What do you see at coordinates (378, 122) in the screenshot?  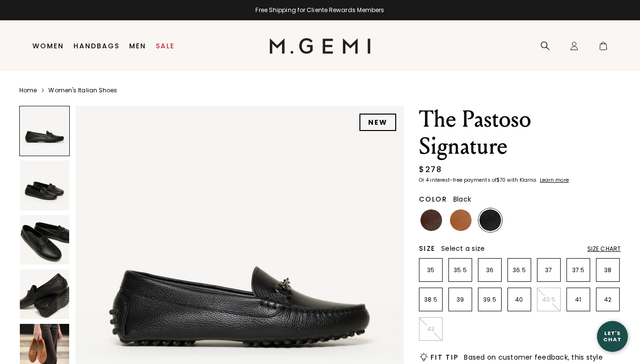 I see `div: NEW` at bounding box center [378, 122].